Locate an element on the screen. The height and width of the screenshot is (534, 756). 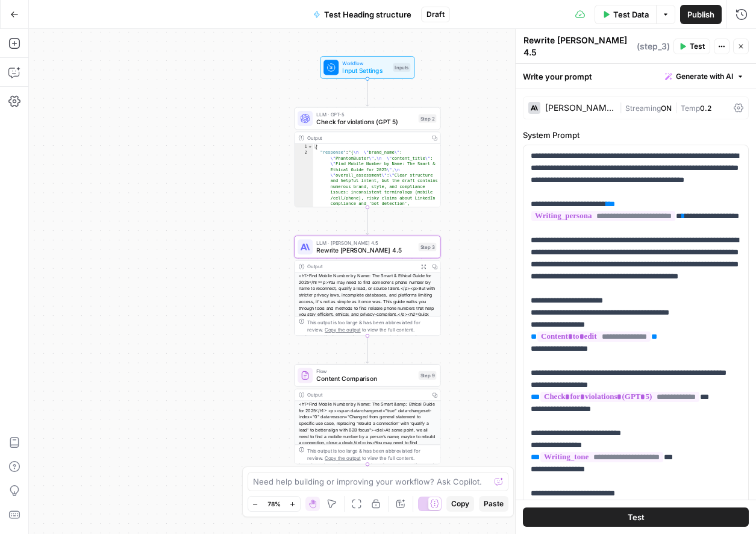
span: Content Comparison is located at coordinates (365, 379).